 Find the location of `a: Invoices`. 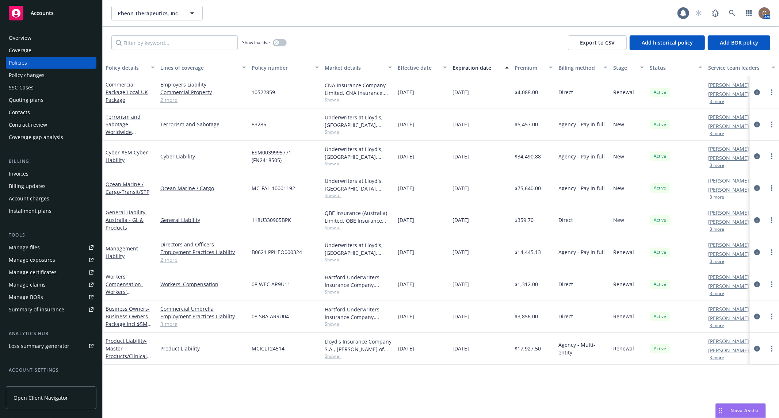

a: Invoices is located at coordinates (51, 174).